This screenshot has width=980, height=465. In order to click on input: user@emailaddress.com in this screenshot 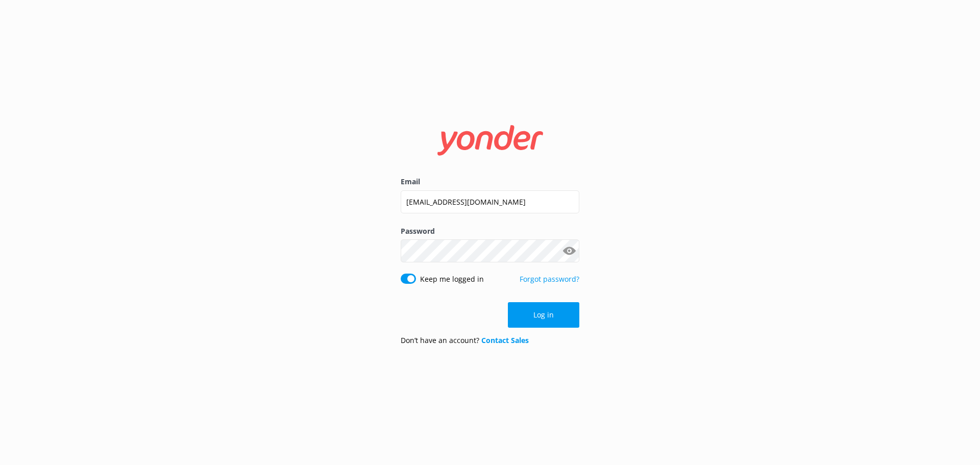, I will do `click(490, 201)`.